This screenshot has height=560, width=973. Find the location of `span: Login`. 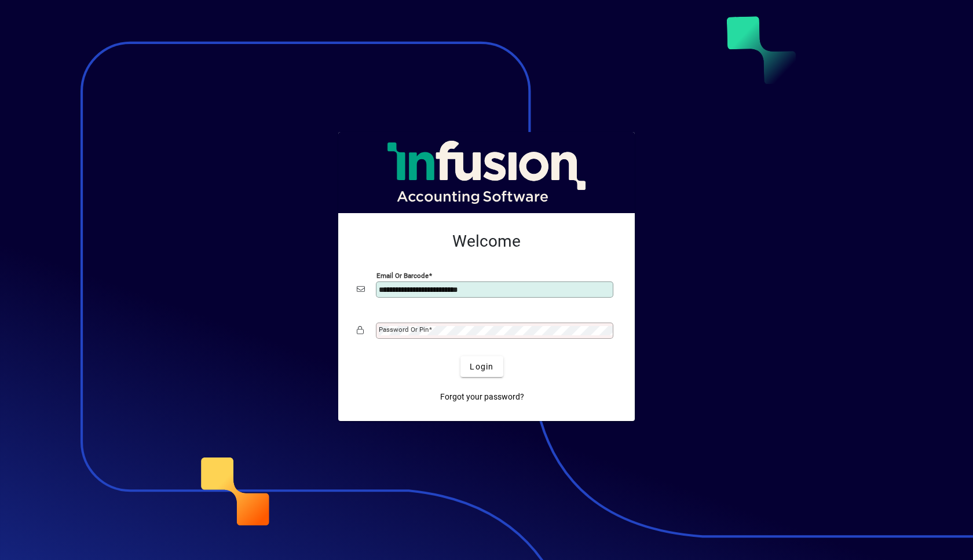

span: Login is located at coordinates (481, 366).